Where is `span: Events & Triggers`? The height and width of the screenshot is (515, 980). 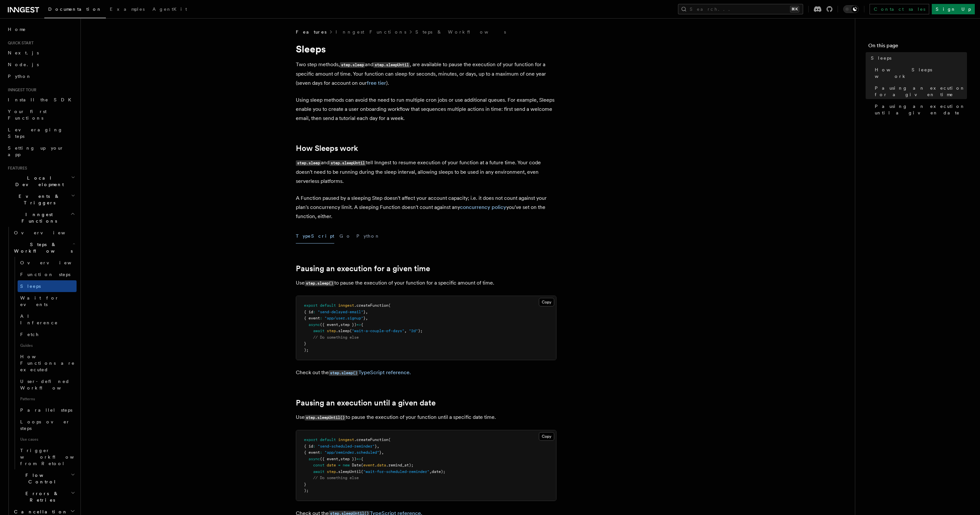 span: Events & Triggers is located at coordinates (38, 200).